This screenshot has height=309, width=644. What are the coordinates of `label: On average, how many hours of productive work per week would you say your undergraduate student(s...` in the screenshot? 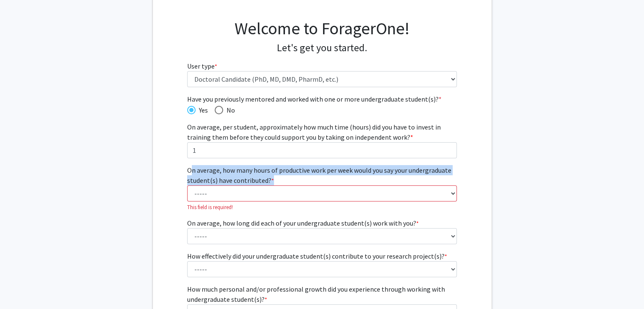 It's located at (322, 175).